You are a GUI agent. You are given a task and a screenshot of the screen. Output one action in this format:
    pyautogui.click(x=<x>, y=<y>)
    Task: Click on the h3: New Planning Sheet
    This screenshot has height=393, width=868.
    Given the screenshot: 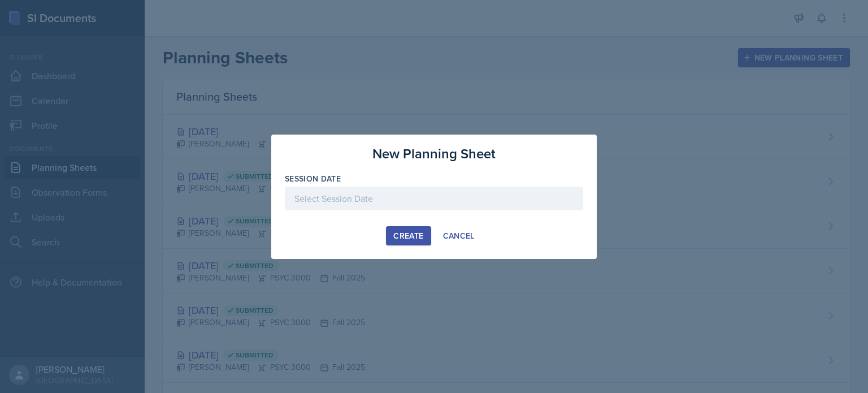 What is the action you would take?
    pyautogui.click(x=434, y=154)
    